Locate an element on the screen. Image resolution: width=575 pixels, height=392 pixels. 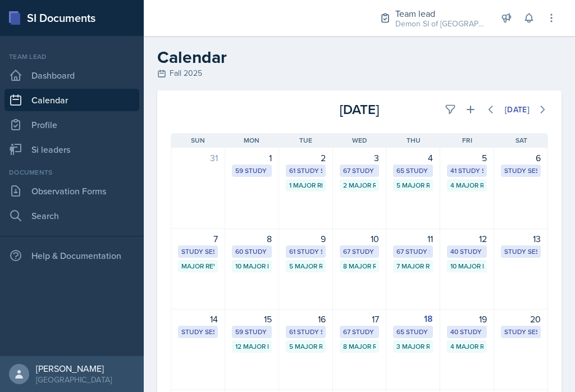
div: 8 is located at coordinates (251, 239).